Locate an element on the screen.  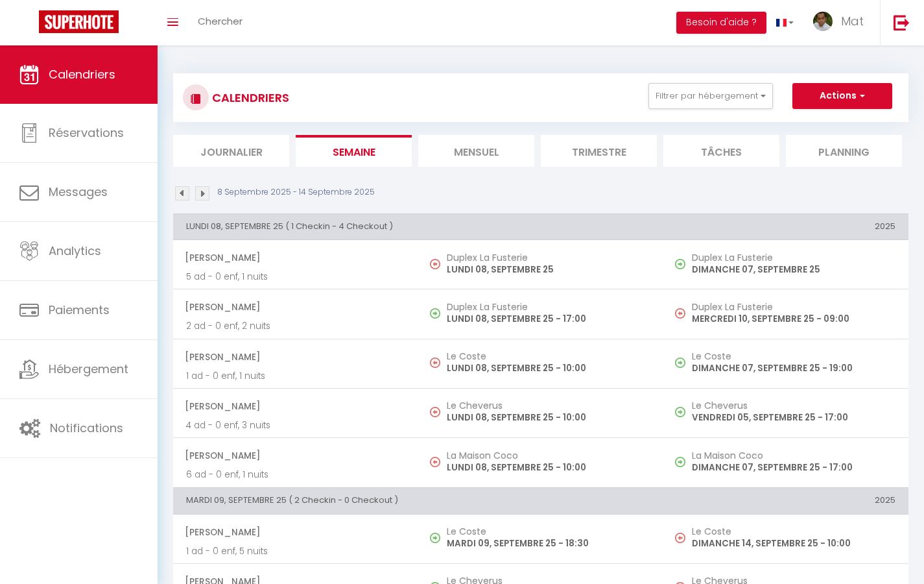
p: VENDREDI 05, SEPTEMBRE 25 - 17:00 is located at coordinates (793, 418).